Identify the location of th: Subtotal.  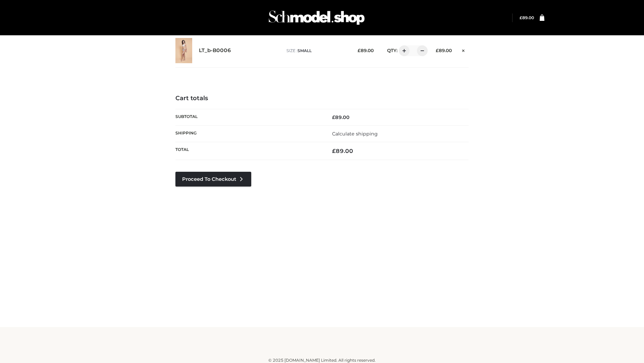
(249, 117).